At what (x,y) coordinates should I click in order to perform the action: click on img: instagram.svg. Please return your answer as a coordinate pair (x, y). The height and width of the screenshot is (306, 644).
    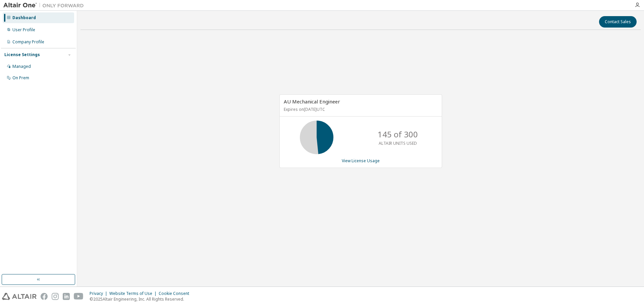
    Looking at the image, I should click on (55, 296).